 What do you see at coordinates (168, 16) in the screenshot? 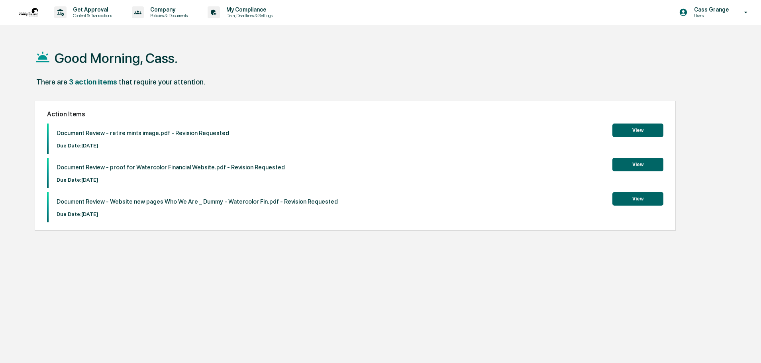
I see `p: Policies & Documents` at bounding box center [168, 16].